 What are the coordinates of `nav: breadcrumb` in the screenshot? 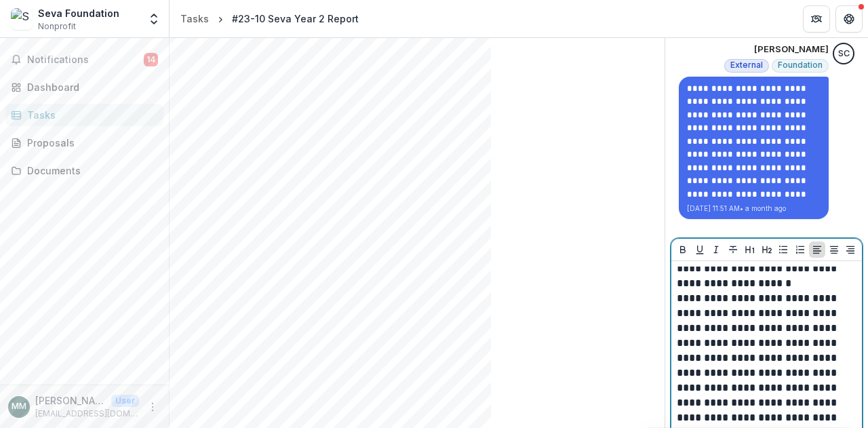 It's located at (270, 19).